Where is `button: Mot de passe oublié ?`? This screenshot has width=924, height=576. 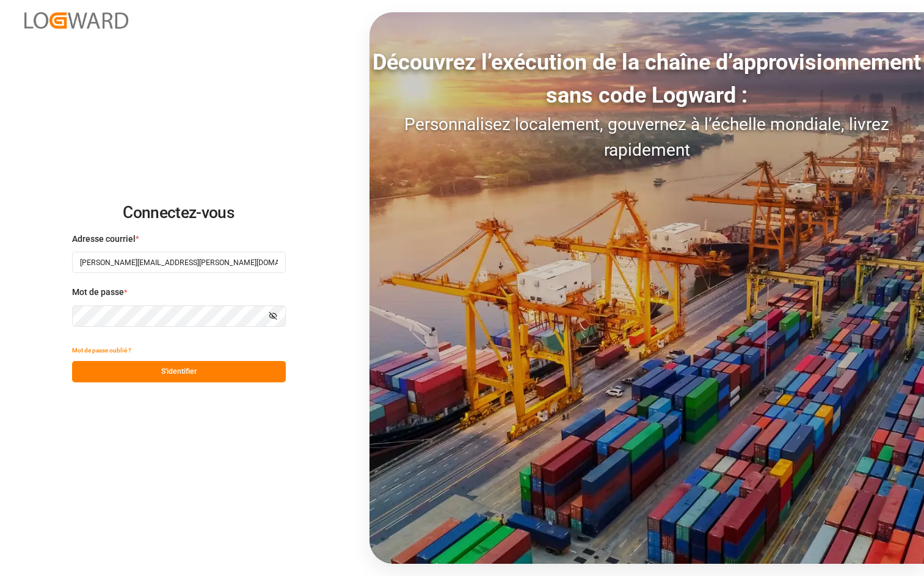
button: Mot de passe oublié ? is located at coordinates (101, 350).